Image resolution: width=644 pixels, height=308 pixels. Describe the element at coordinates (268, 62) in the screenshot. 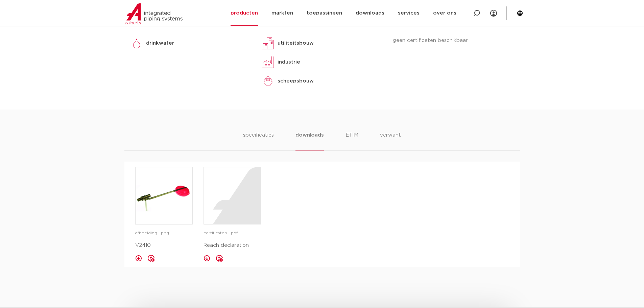

I see `img: industrie` at that location.